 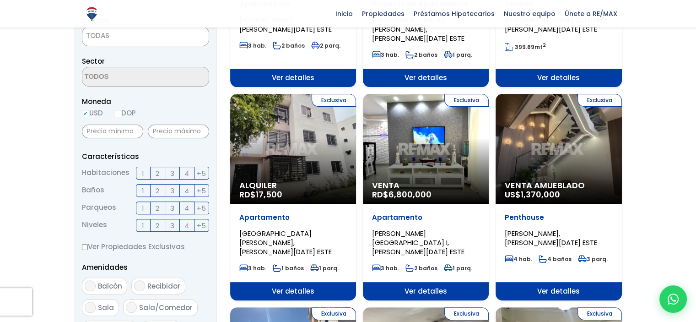 I want to click on textarea: Search, so click(x=127, y=77).